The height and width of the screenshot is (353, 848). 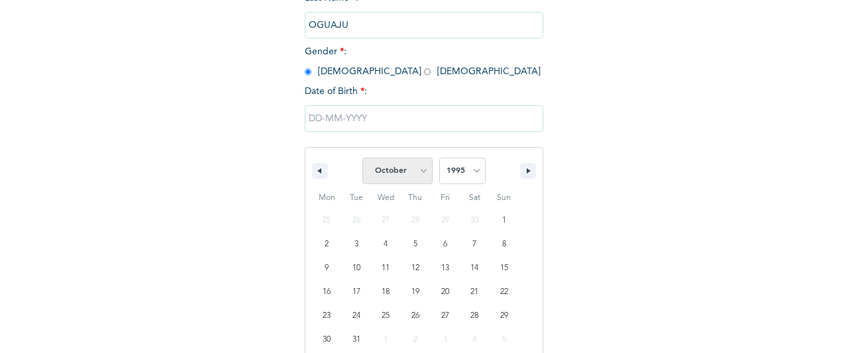 What do you see at coordinates (444, 268) in the screenshot?
I see `button: 13` at bounding box center [444, 268].